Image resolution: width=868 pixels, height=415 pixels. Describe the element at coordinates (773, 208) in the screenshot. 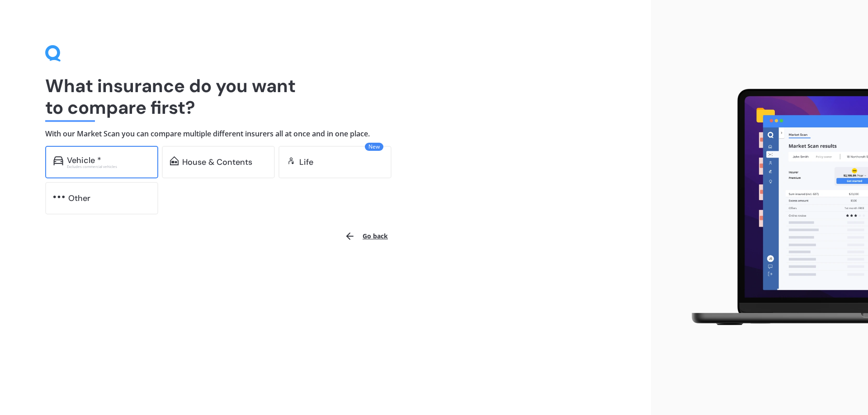

I see `img: laptop.webp` at that location.